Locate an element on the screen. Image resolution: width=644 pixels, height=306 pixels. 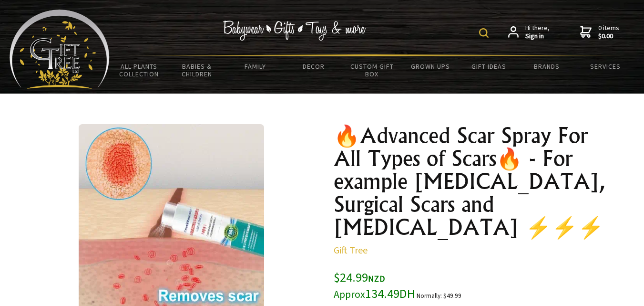
a: Gift Tree is located at coordinates (350, 250).